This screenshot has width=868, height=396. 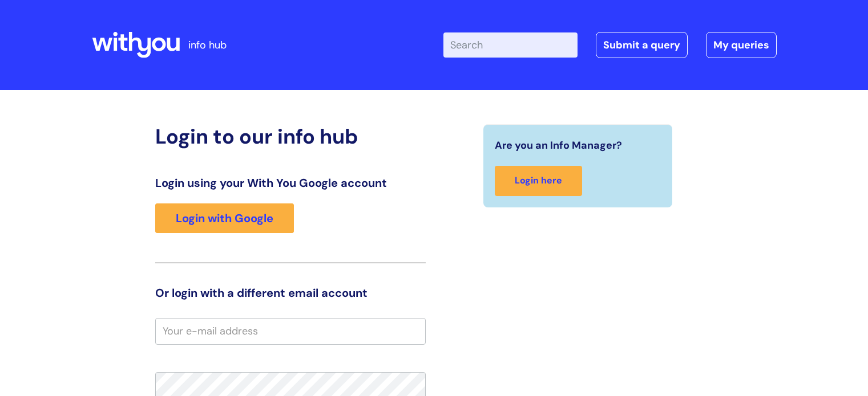 I want to click on span: Are you an Info Manager?, so click(x=558, y=145).